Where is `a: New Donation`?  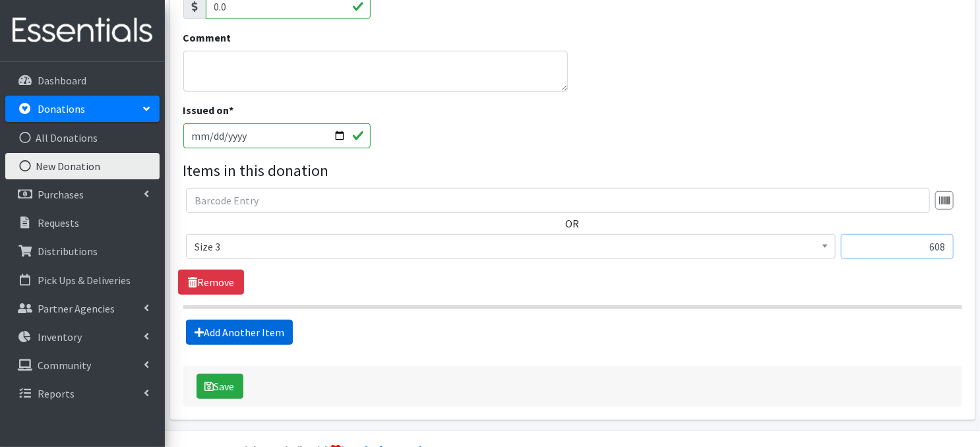
a: New Donation is located at coordinates (82, 166).